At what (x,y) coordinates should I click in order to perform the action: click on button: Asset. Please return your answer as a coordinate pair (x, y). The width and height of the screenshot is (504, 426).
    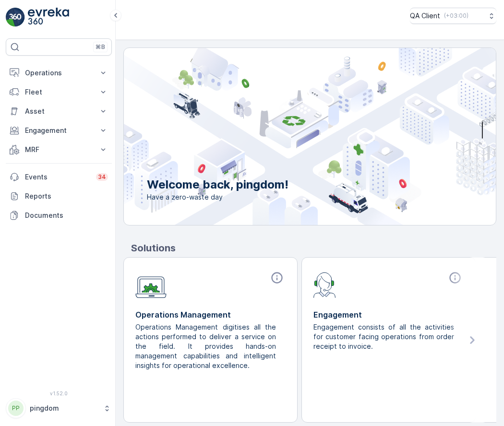
    Looking at the image, I should click on (58, 111).